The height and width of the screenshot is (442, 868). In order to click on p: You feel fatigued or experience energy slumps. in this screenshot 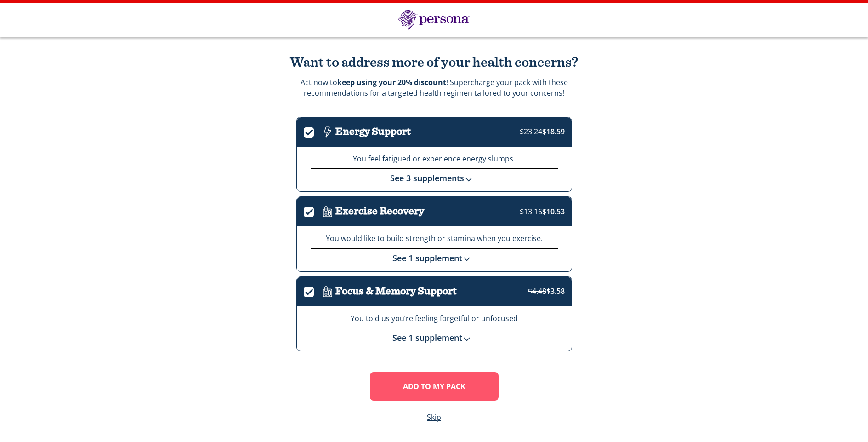, I will do `click(434, 159)`.